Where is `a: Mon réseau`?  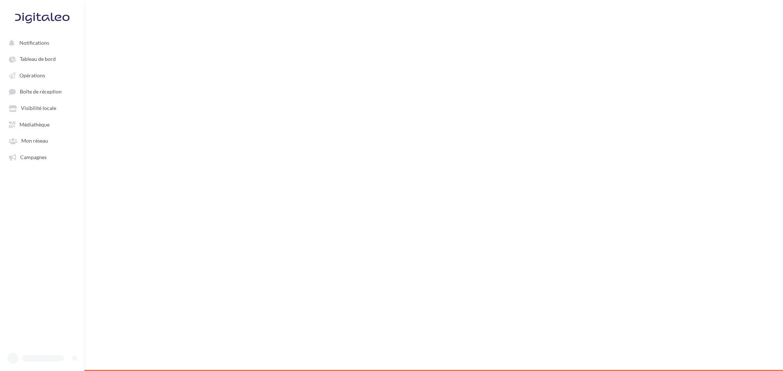
a: Mon réseau is located at coordinates (42, 141).